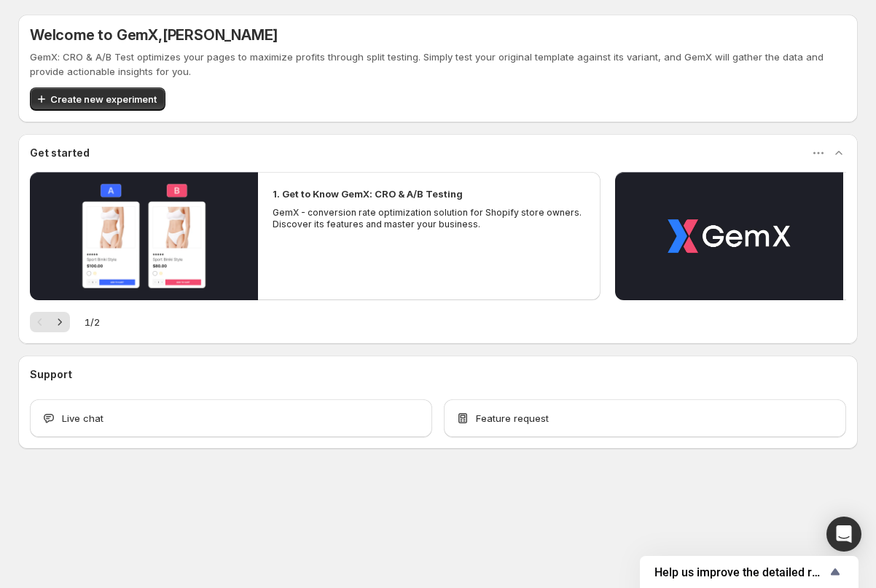  Describe the element at coordinates (368, 194) in the screenshot. I see `h2: 1. Get to Know GemX: CRO & A/B Testing` at that location.